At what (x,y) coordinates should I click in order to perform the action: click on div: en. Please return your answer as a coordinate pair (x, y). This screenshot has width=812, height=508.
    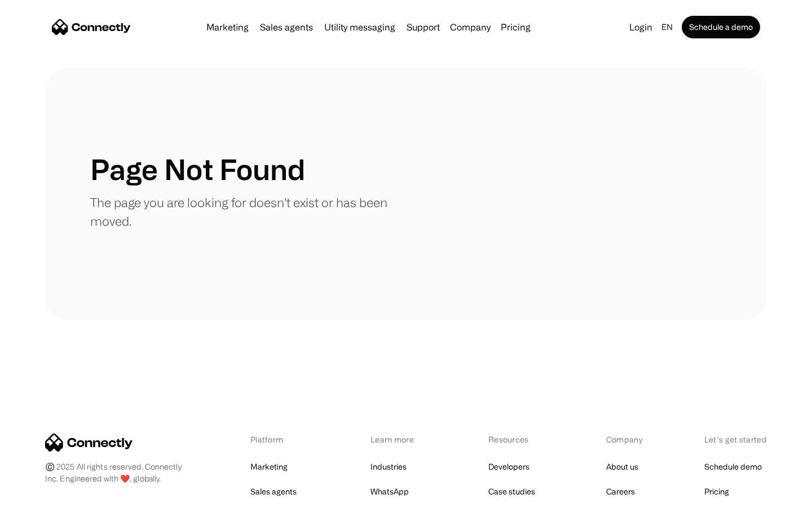
    Looking at the image, I should click on (667, 27).